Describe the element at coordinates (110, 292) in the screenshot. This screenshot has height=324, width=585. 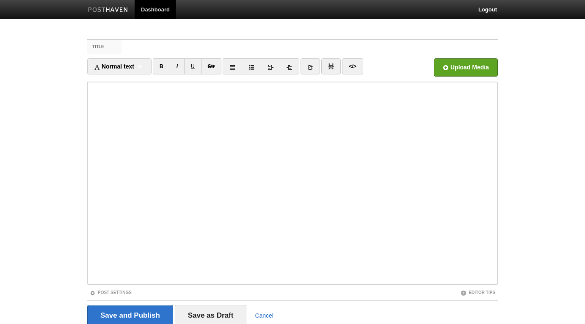
I see `a: Post Settings` at that location.